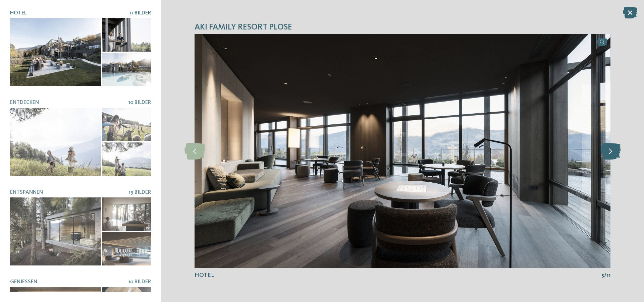  What do you see at coordinates (402, 151) in the screenshot?
I see `img: AKI Family Resort PLOSE` at bounding box center [402, 151].